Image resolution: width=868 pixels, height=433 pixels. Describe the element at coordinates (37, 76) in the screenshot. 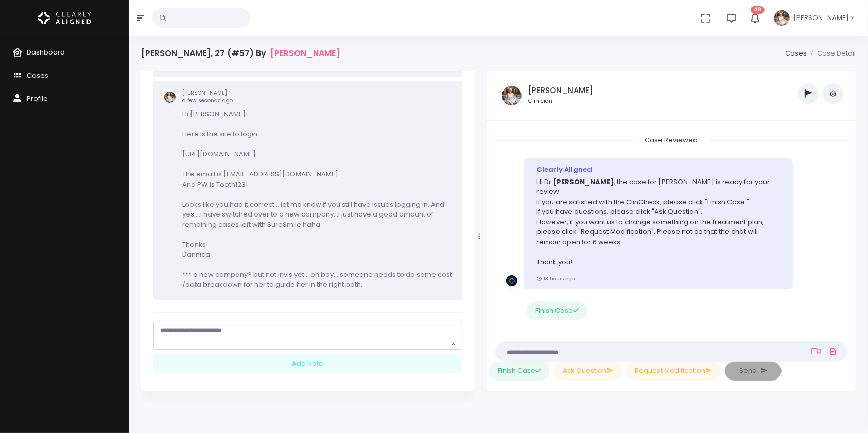

I see `span: Cases` at that location.